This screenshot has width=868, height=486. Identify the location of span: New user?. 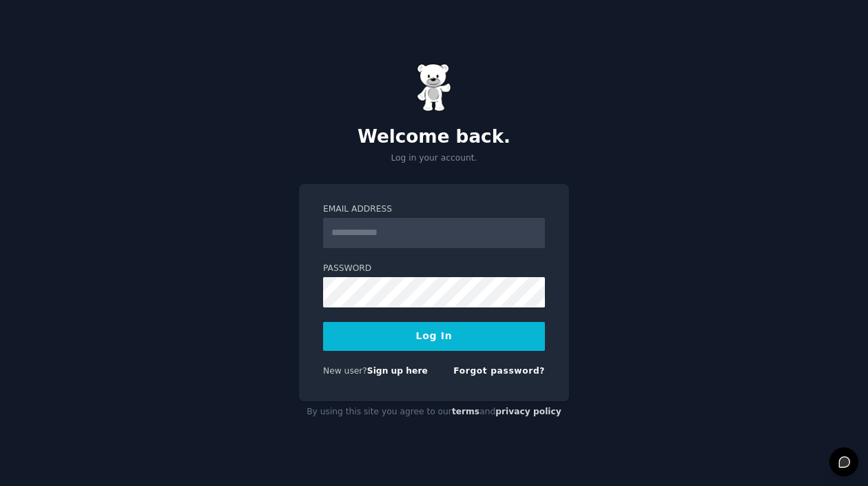
(345, 371).